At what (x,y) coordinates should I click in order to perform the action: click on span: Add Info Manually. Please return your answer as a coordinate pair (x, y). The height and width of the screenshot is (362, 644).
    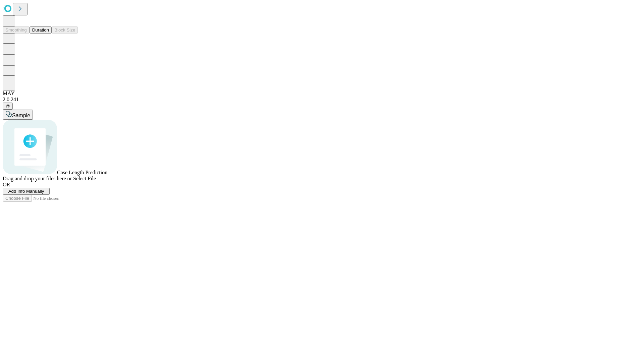
    Looking at the image, I should click on (26, 191).